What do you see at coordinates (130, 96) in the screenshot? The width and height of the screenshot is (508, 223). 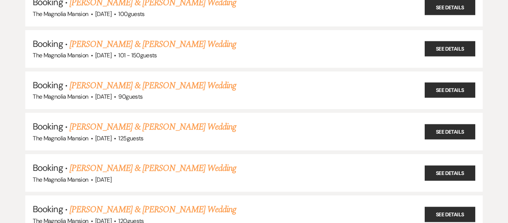 I see `span: 90 guests` at bounding box center [130, 96].